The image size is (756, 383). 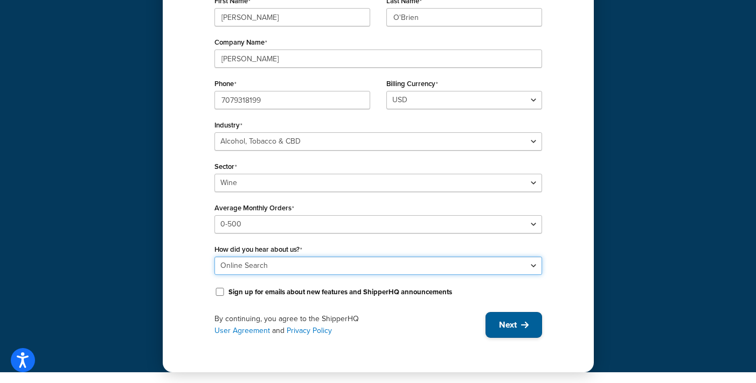 What do you see at coordinates (350, 325) in the screenshot?
I see `div: By continuing, you agree to the ShipperHQ and` at bounding box center [350, 325].